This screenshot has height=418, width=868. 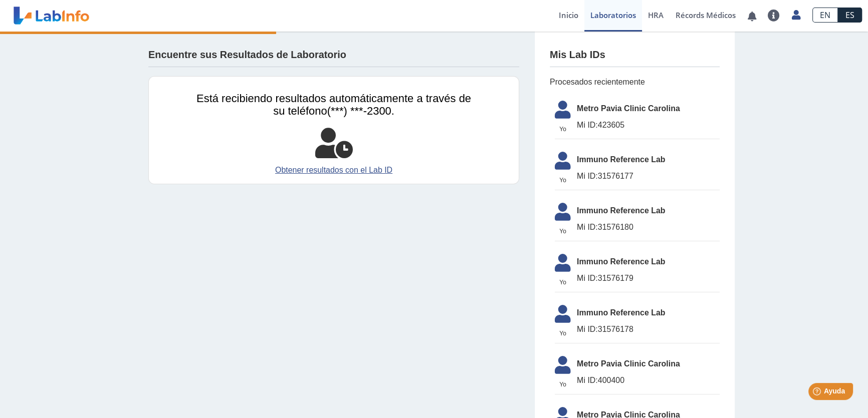 I want to click on a: EN, so click(x=825, y=15).